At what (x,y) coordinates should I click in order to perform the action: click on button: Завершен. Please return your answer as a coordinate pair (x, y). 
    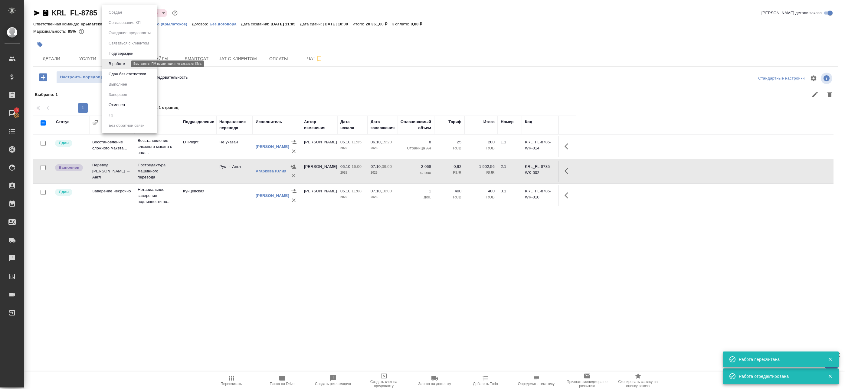
    Looking at the image, I should click on (118, 95).